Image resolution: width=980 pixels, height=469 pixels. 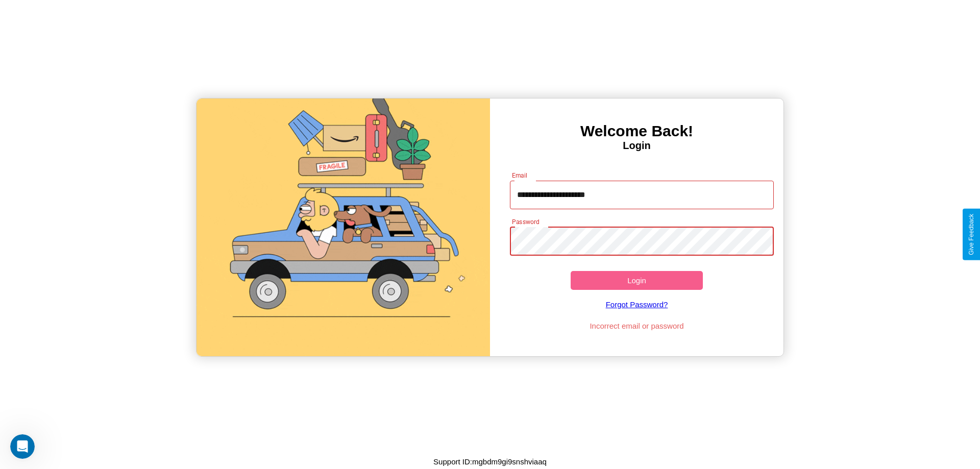 What do you see at coordinates (637, 326) in the screenshot?
I see `p: Incorrect email or password` at bounding box center [637, 326].